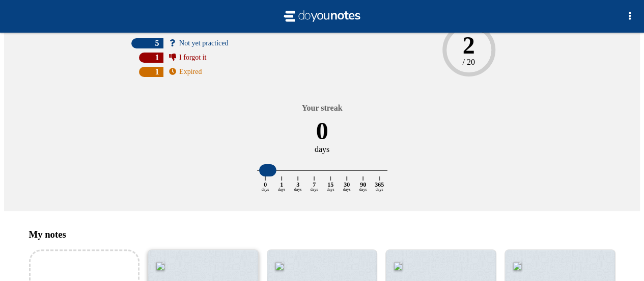 The width and height of the screenshot is (644, 281). I want to click on div: 2, so click(469, 45).